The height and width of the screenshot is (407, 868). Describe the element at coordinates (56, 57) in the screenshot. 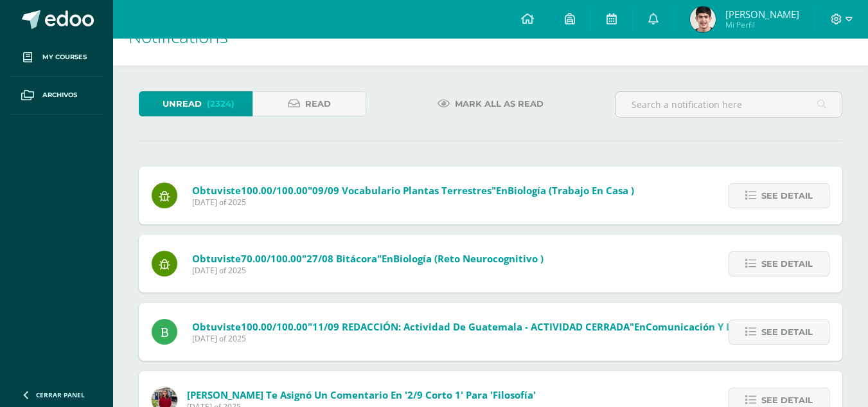

I see `a: My courses` at that location.